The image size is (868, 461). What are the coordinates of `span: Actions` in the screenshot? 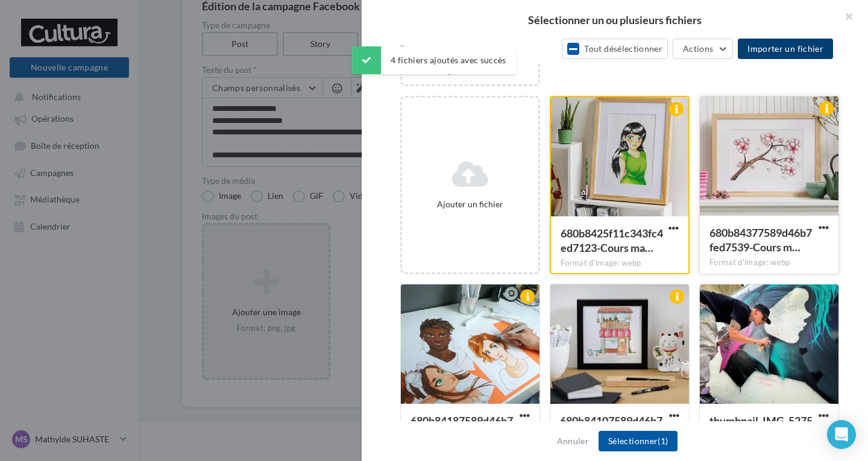 It's located at (698, 48).